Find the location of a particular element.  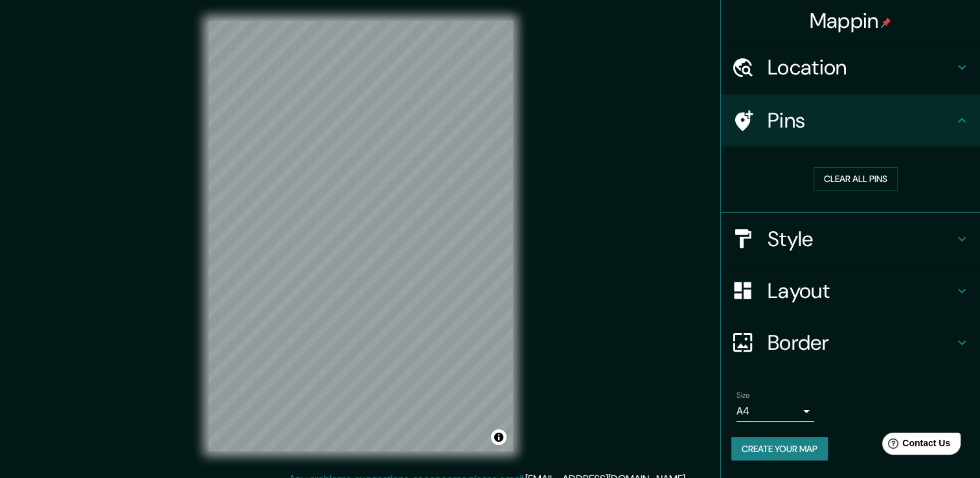

h4: Border is located at coordinates (861, 343).